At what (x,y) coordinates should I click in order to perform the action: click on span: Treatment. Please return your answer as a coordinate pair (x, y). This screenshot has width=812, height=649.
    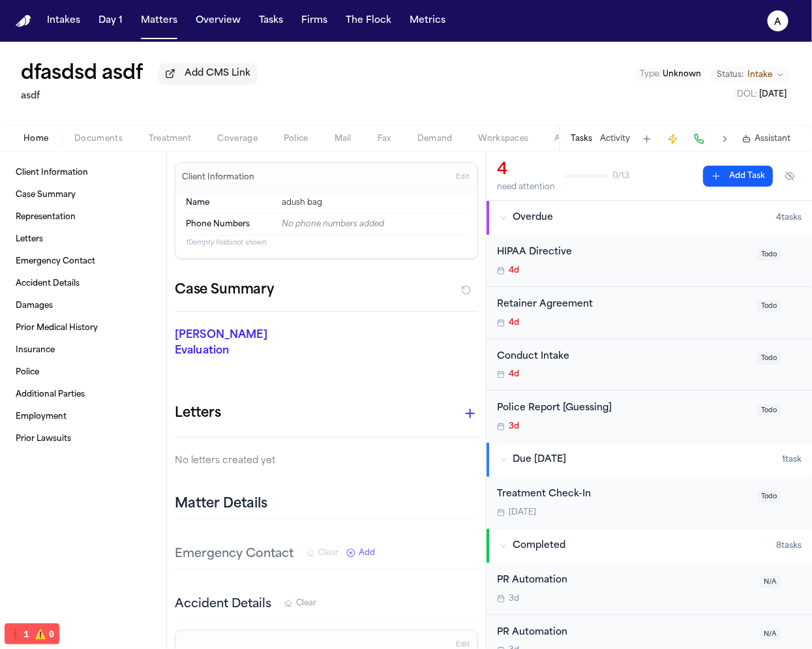
    Looking at the image, I should click on (170, 139).